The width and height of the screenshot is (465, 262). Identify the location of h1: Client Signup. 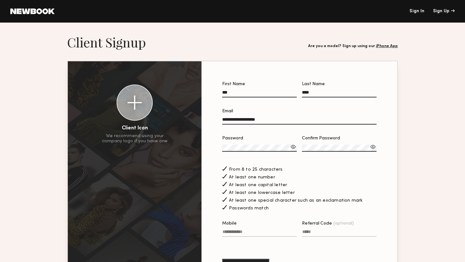
(107, 42).